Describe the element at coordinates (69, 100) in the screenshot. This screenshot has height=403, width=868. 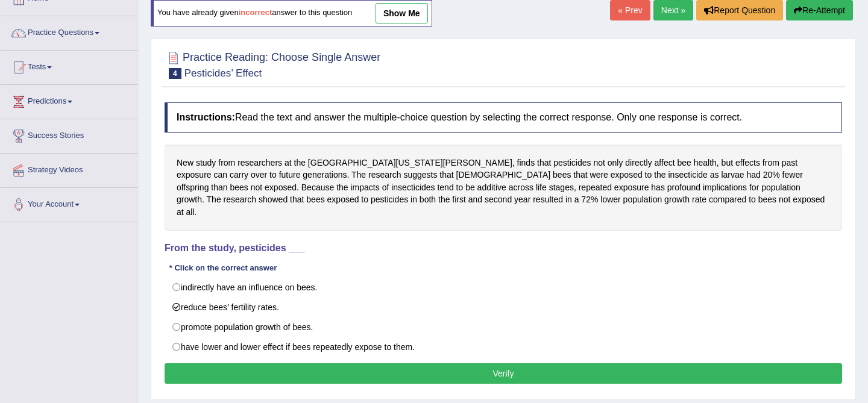
I see `a: Predictions` at that location.